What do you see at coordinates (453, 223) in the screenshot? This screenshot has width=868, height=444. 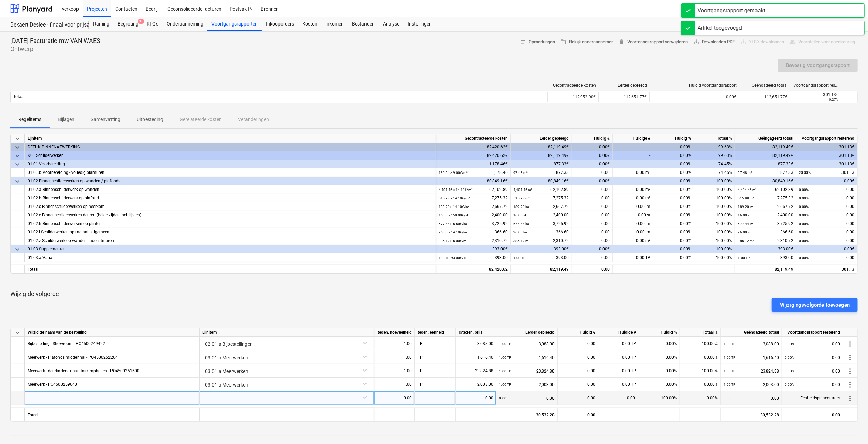 I see `small: 677.44 × 5.50€ / lm` at bounding box center [453, 223].